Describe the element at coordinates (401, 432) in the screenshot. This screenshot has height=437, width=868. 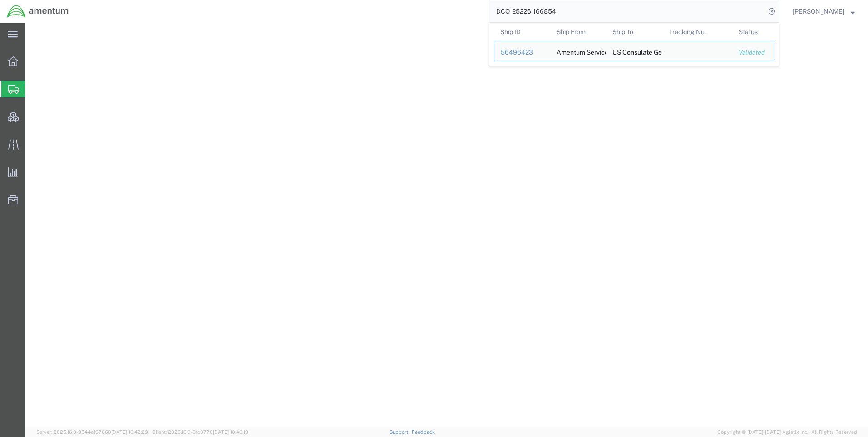
I see `a: Support` at that location.